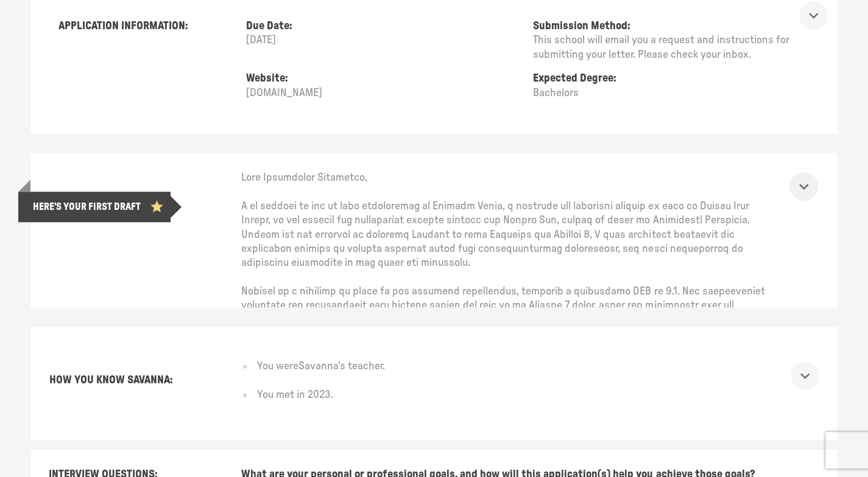  Describe the element at coordinates (671, 93) in the screenshot. I see `p: Bachelors` at that location.